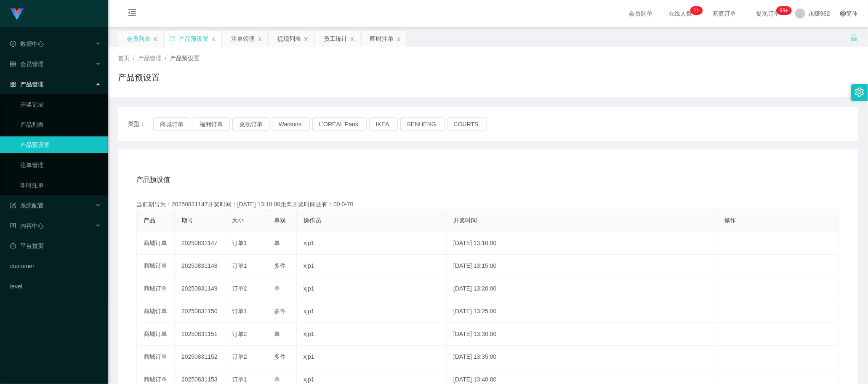  I want to click on span: 数据中心, so click(27, 44).